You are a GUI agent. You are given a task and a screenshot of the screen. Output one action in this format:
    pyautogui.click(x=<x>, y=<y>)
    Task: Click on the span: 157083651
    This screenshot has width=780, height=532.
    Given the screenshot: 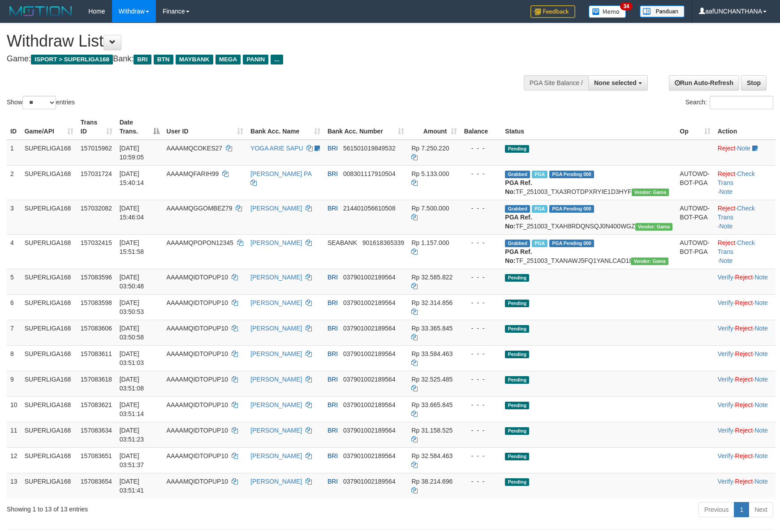 What is the action you would take?
    pyautogui.click(x=96, y=456)
    